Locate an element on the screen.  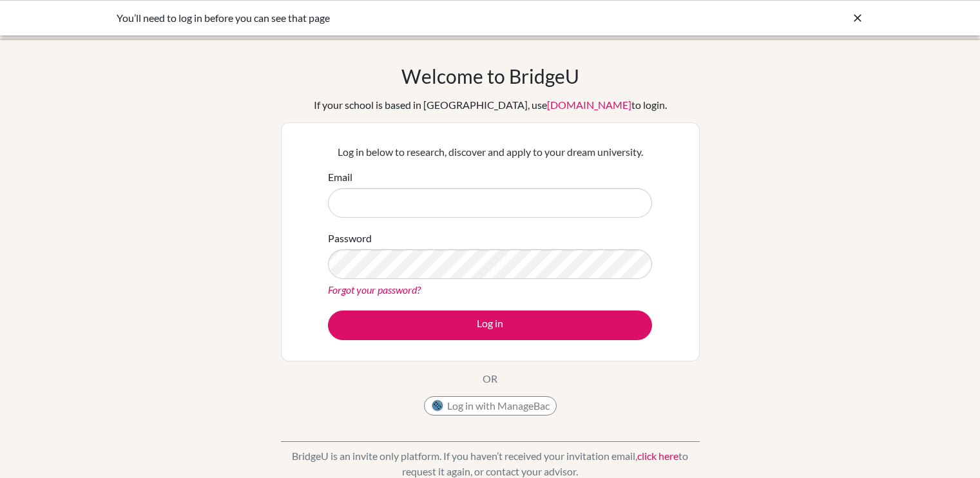
div: You’ll need to log in before you can see that page is located at coordinates (394, 18).